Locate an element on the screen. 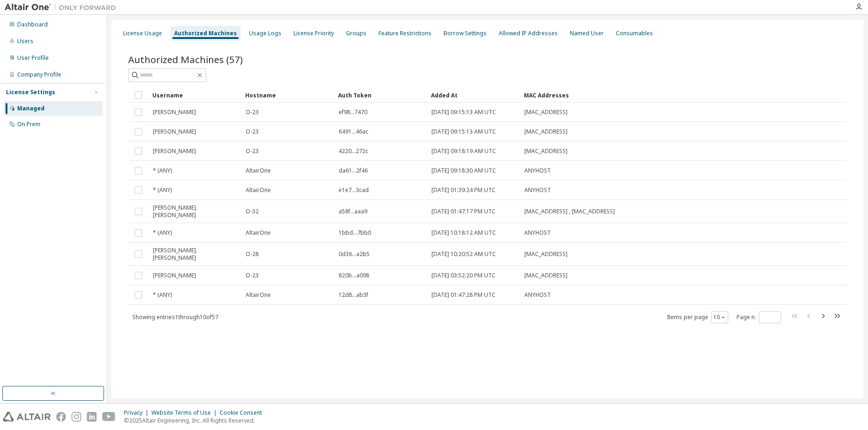  span: Page n. is located at coordinates (758, 318).